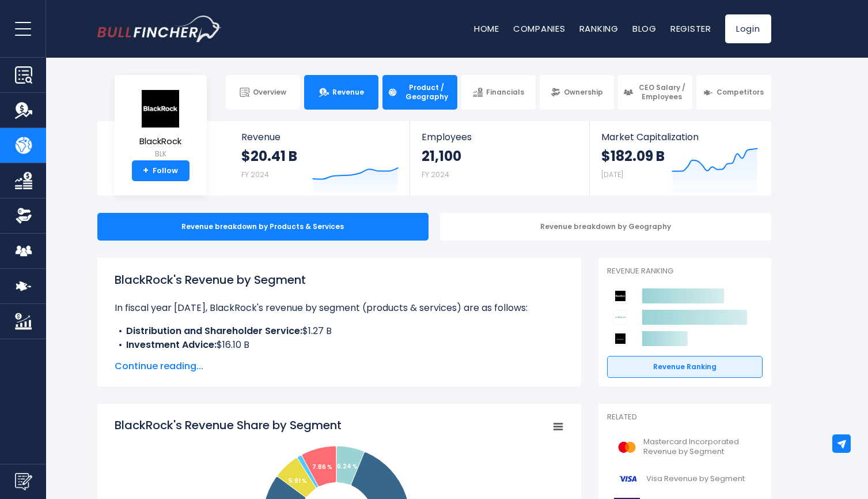  Describe the element at coordinates (348, 466) in the screenshot. I see `tspan: 6.24 %` at that location.